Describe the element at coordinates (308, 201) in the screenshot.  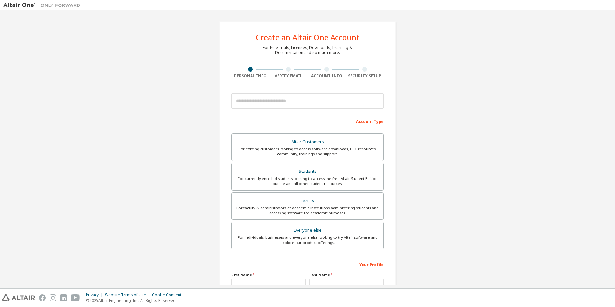
I see `div: Faculty` at that location.